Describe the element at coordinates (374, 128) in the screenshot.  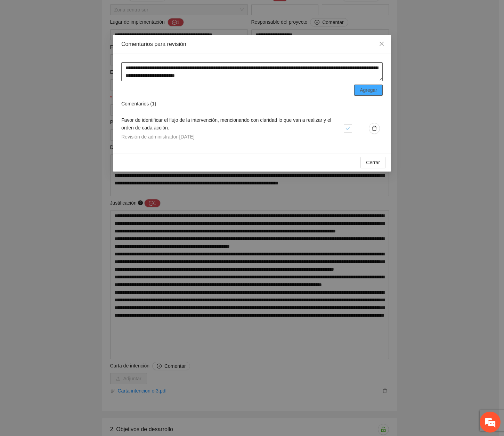
I see `button: delete` at that location.